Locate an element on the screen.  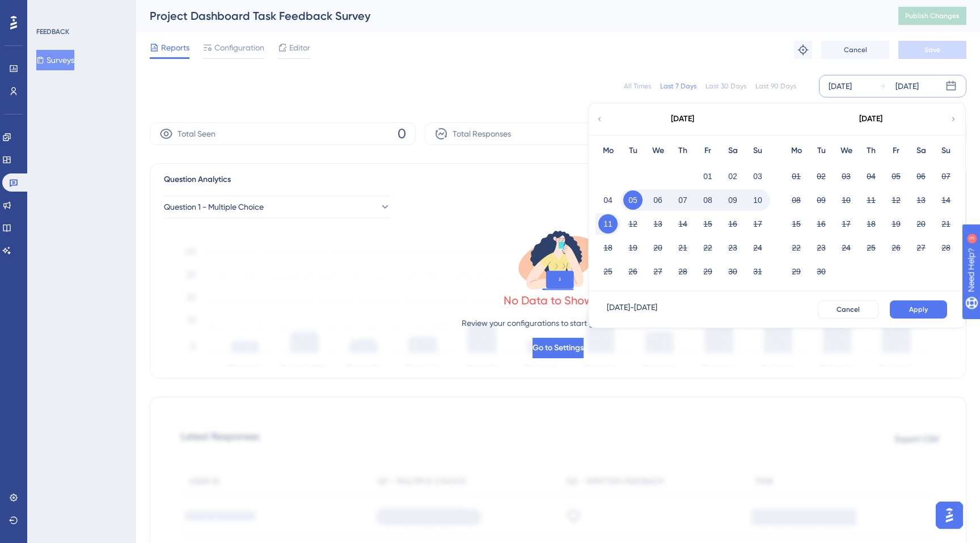
button: Open AI Assistant Launcher is located at coordinates (17, 17).